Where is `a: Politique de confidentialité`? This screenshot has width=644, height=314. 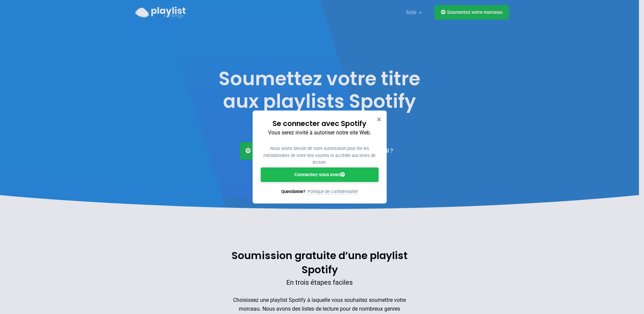
a: Politique de confidentialité is located at coordinates (333, 192).